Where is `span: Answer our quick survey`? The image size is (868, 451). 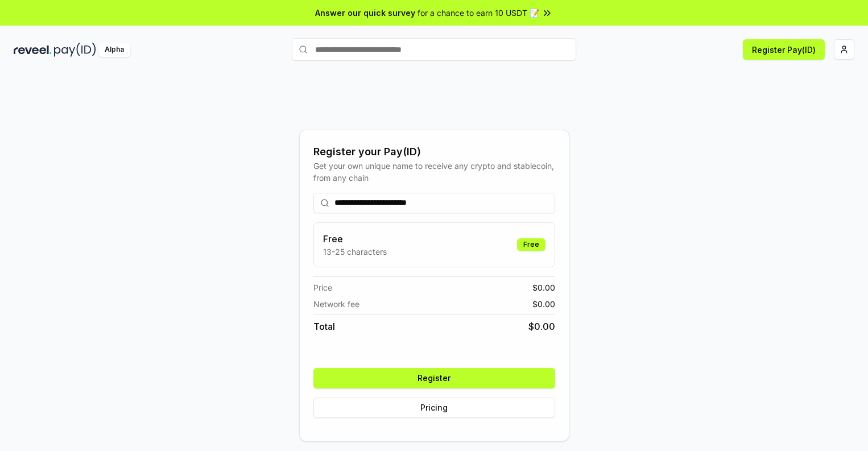 span: Answer our quick survey is located at coordinates (365, 12).